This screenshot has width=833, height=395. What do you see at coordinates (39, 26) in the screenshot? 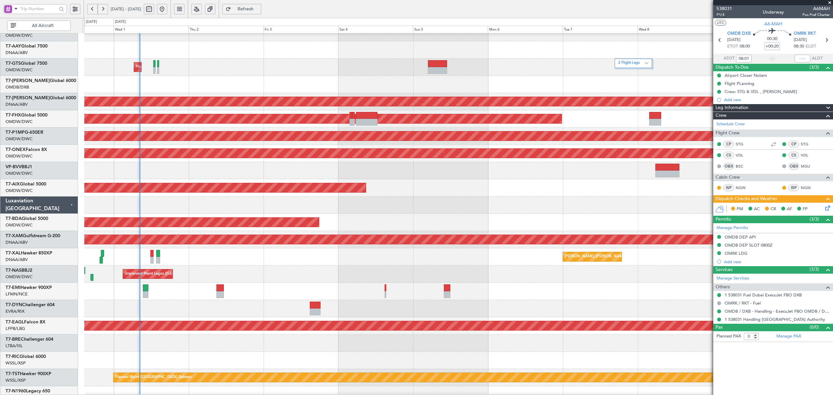
I see `button: All Aircraft` at bounding box center [39, 26].